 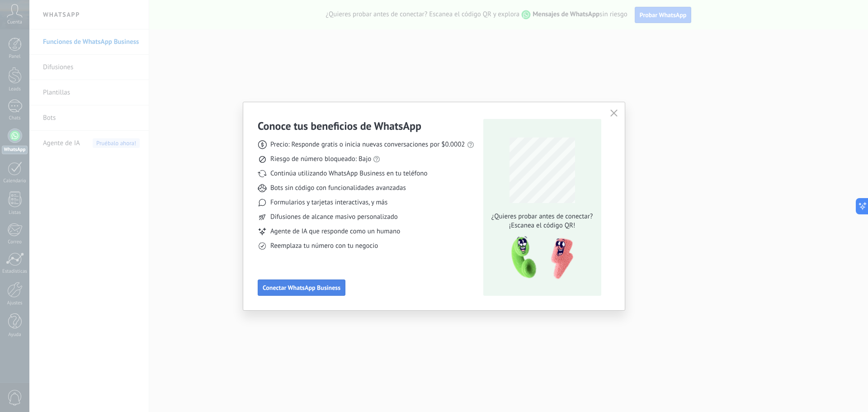 I want to click on span: Agente de IA que responde como un humano, so click(x=335, y=232).